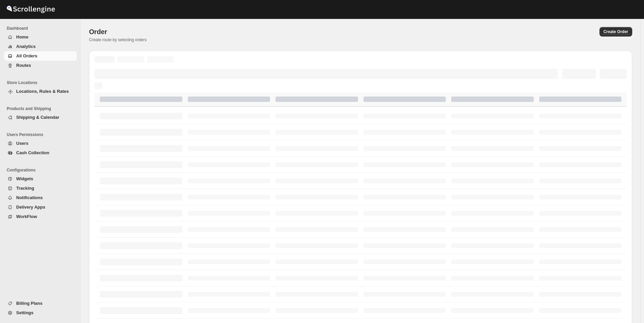 The height and width of the screenshot is (323, 644). I want to click on button: All Orders, so click(40, 56).